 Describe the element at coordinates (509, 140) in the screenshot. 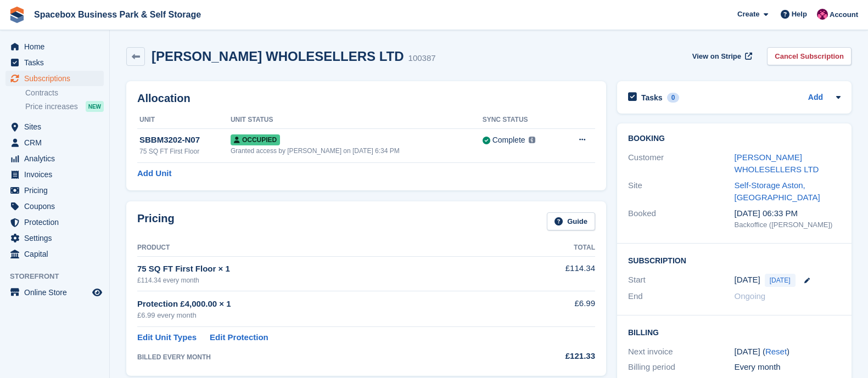

I see `div: Complete` at that location.